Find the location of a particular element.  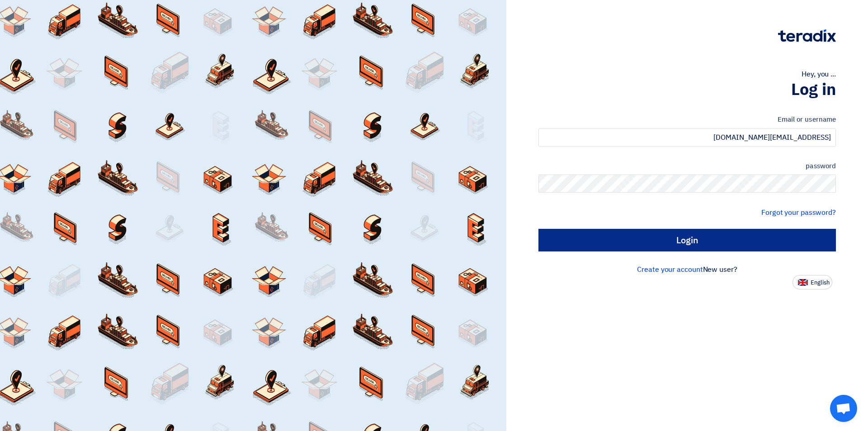

button: English is located at coordinates (812, 282).